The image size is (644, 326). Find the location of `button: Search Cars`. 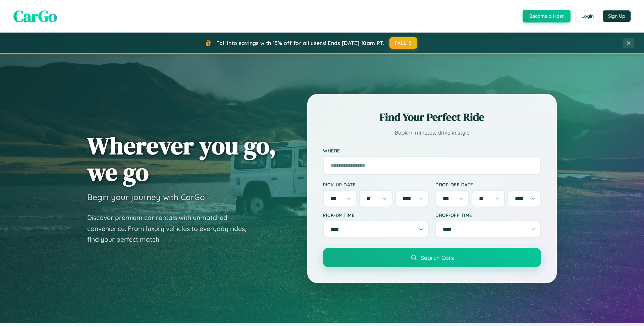

button: Search Cars is located at coordinates (432, 258).